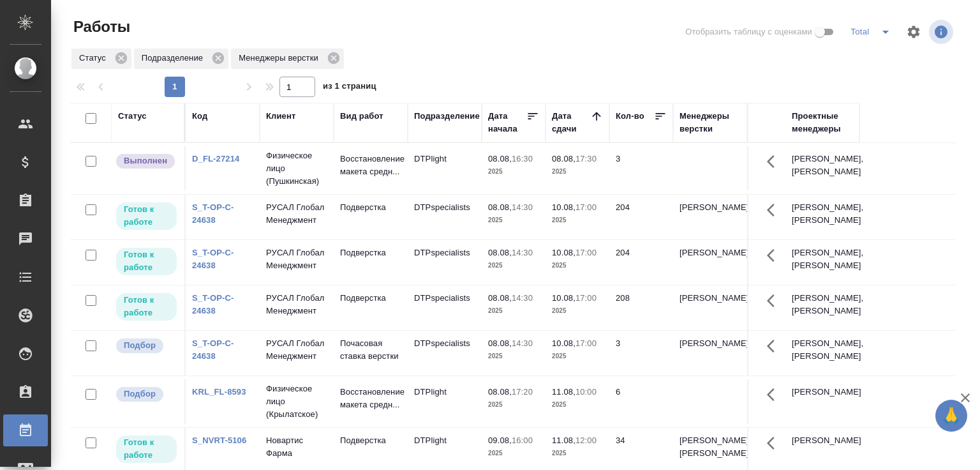 The width and height of the screenshot is (980, 470). Describe the element at coordinates (281, 116) in the screenshot. I see `div: Клиент` at that location.